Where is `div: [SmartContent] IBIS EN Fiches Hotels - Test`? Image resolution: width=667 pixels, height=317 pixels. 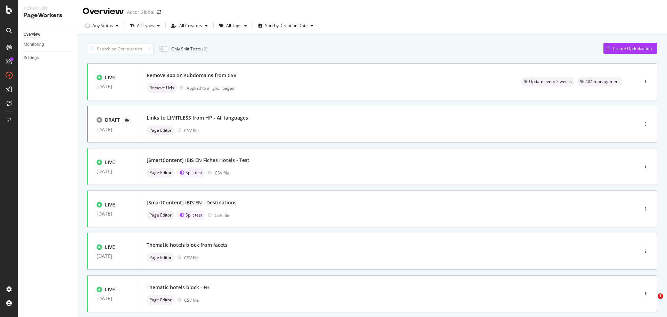
div: [SmartContent] IBIS EN Fiches Hotels - Test is located at coordinates (198, 160).